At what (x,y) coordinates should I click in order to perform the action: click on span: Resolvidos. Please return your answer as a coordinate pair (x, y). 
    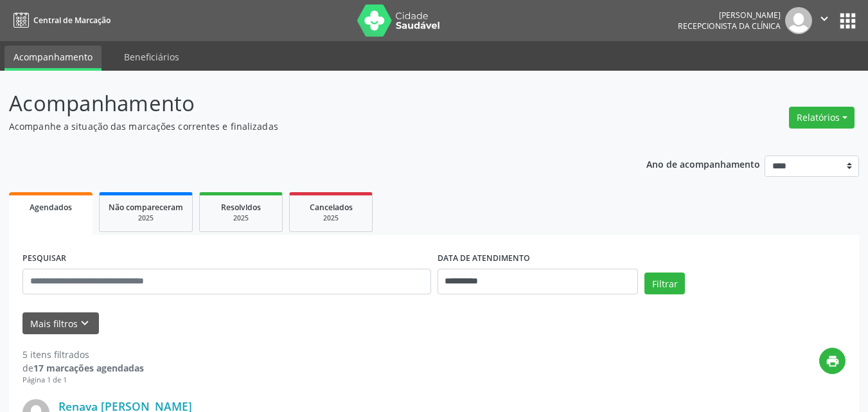
    Looking at the image, I should click on (241, 207).